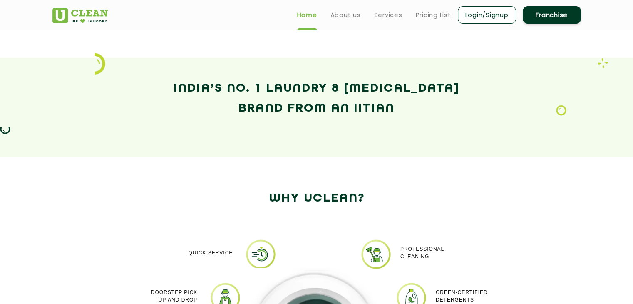  What do you see at coordinates (210, 253) in the screenshot?
I see `p: Quick Service` at bounding box center [210, 253].